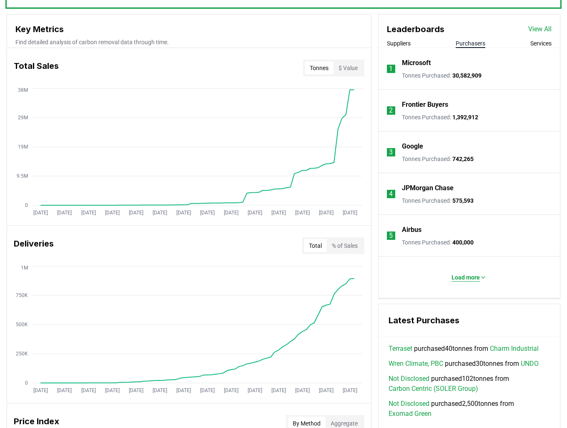 This screenshot has height=428, width=567. What do you see at coordinates (411, 230) in the screenshot?
I see `p: Airbus` at bounding box center [411, 230].